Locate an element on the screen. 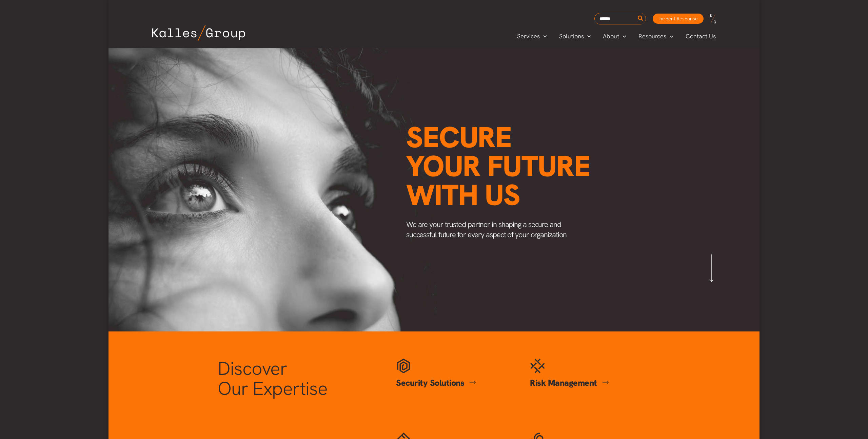  a: ServicesMenu Toggle is located at coordinates (532, 36).